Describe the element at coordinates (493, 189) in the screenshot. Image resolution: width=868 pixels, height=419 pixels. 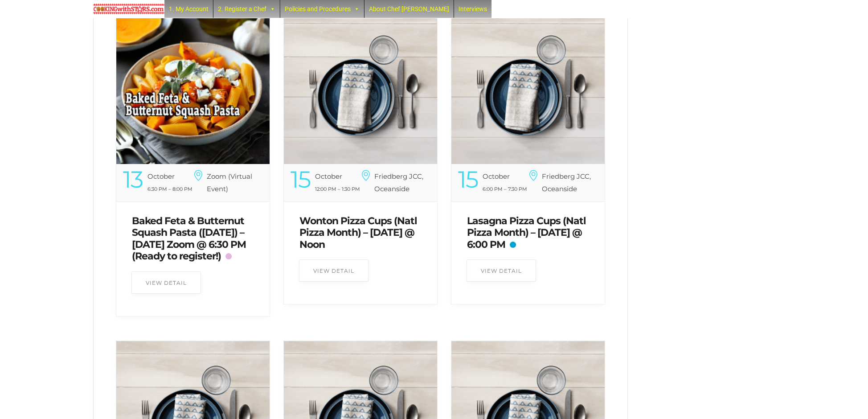
I see `div: 6:00 PM – 7:30 PM` at that location.